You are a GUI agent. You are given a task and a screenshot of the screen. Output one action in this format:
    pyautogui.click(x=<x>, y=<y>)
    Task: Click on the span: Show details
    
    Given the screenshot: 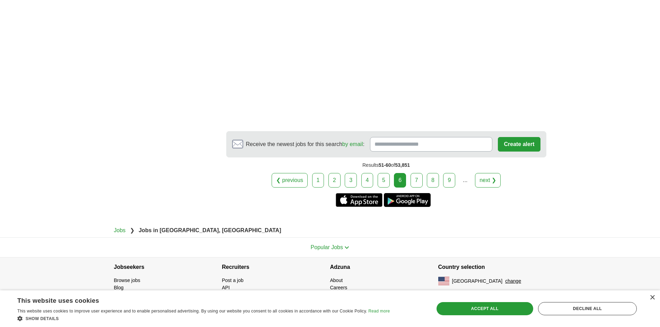 What is the action you would take?
    pyautogui.click(x=42, y=319)
    